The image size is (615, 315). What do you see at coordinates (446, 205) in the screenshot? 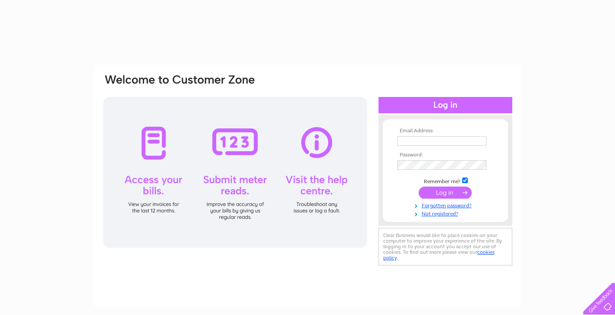
I see `a: Forgotten password?` at bounding box center [446, 205].